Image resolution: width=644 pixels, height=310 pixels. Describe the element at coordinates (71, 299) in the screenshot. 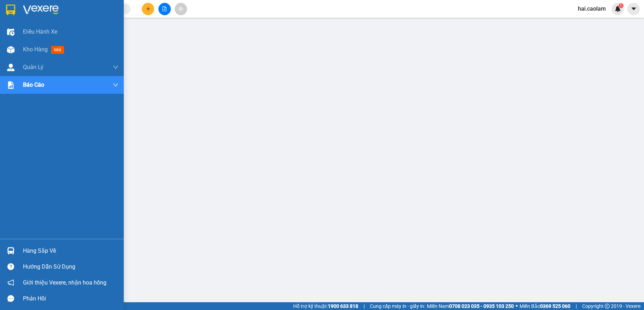

I see `div: Phản hồi` at that location.